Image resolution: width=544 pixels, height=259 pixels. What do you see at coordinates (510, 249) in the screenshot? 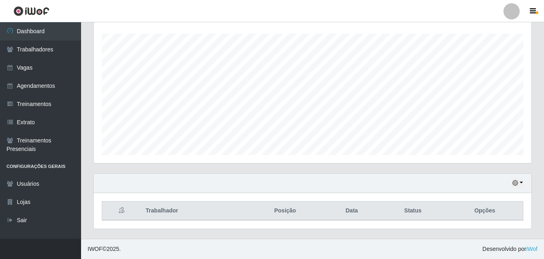
I see `span: Desenvolvido por` at bounding box center [510, 249].